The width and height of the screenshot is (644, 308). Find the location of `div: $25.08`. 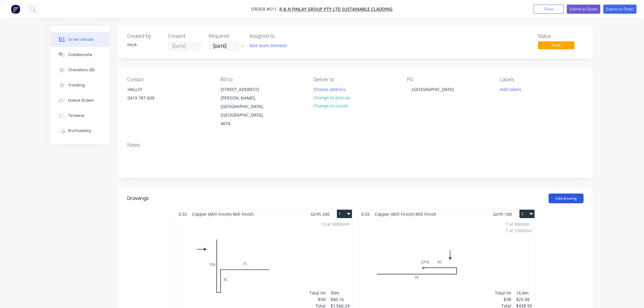

div: $25.08 is located at coordinates (524, 299).